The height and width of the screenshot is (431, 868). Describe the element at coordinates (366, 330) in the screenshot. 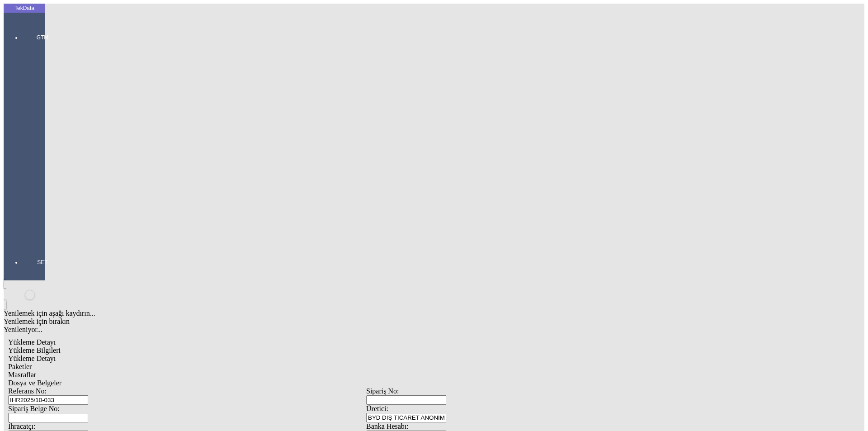

I see `div: Yenileniyor...` at that location.